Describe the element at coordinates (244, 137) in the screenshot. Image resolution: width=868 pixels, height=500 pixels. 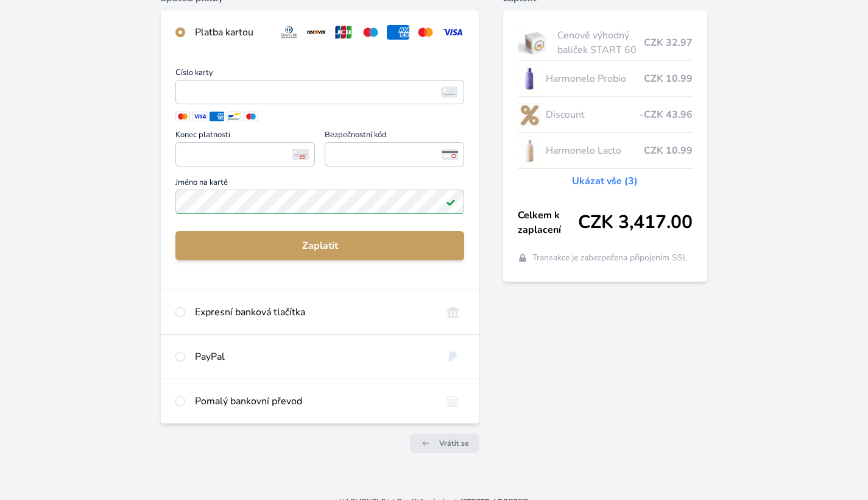
I see `span: Konec platnosti` at that location.